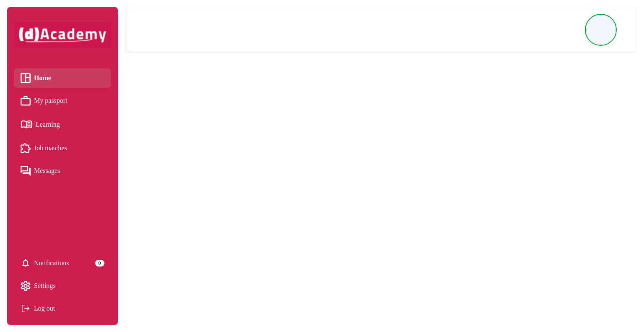  Describe the element at coordinates (47, 171) in the screenshot. I see `span: Messages` at that location.